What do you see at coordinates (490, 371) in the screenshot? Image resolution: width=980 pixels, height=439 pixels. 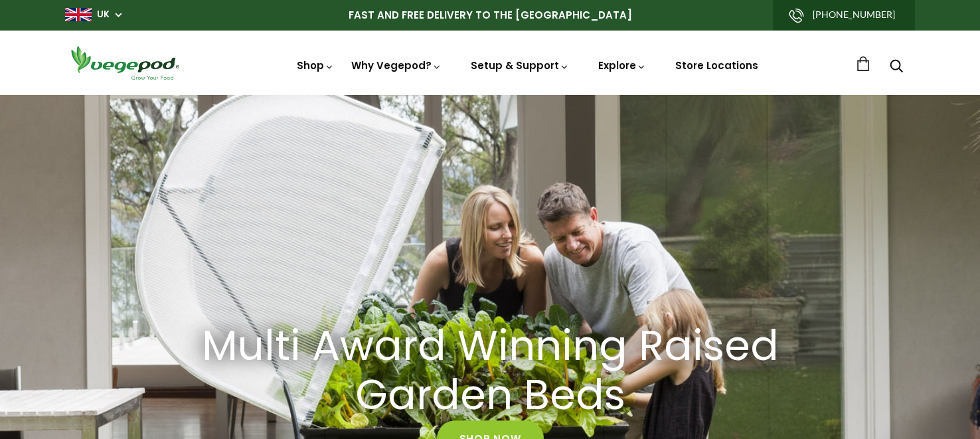 I see `h2: Multi Award Winning Raised Garden Beds` at bounding box center [490, 371].